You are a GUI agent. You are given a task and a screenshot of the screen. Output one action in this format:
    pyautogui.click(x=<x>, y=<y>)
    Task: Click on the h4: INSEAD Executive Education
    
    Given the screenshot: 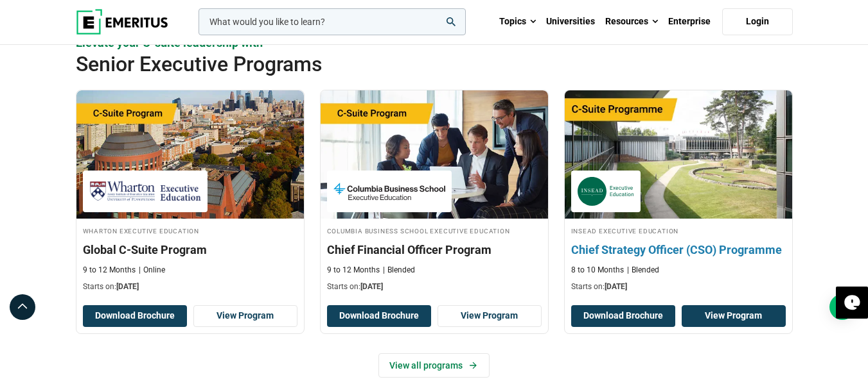 What is the action you would take?
    pyautogui.click(x=678, y=231)
    